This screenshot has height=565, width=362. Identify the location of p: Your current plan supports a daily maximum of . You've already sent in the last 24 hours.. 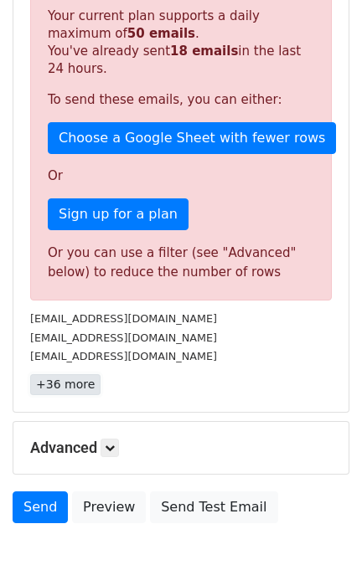
(181, 43).